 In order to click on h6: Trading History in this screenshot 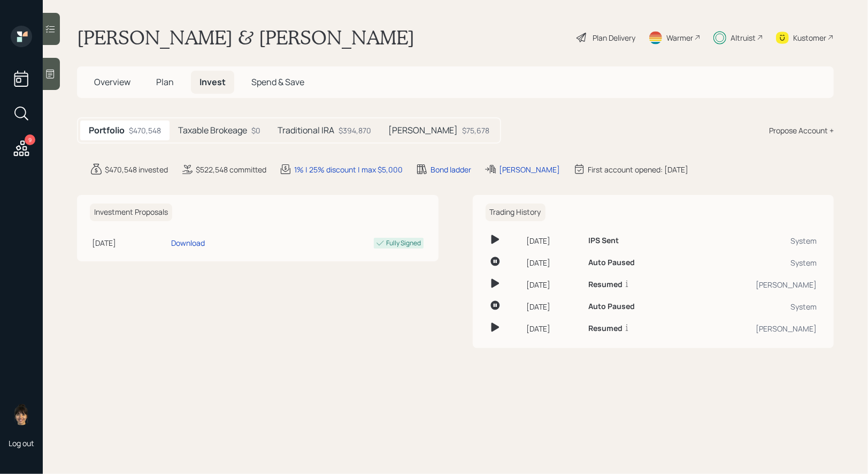, I will do `click(515, 212)`.